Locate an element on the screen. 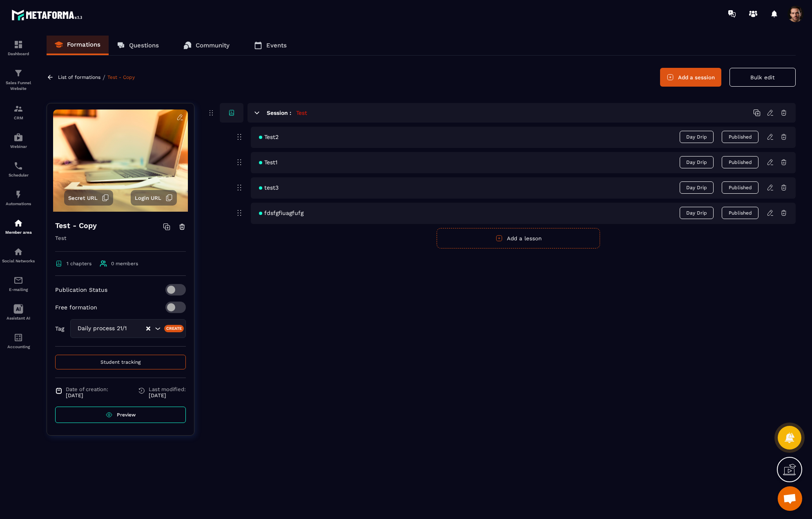  a: accountantaccountantAccounting is located at coordinates (18, 341).